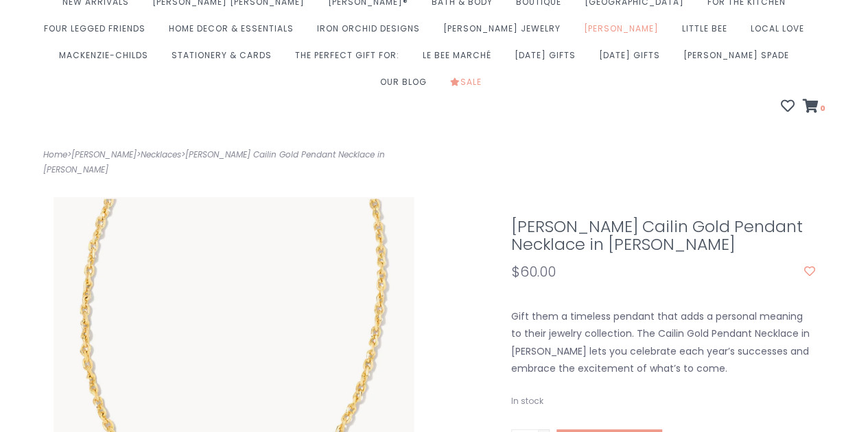 This screenshot has height=432, width=868. Describe the element at coordinates (460, 59) in the screenshot. I see `a: Le Bee Marché` at that location.